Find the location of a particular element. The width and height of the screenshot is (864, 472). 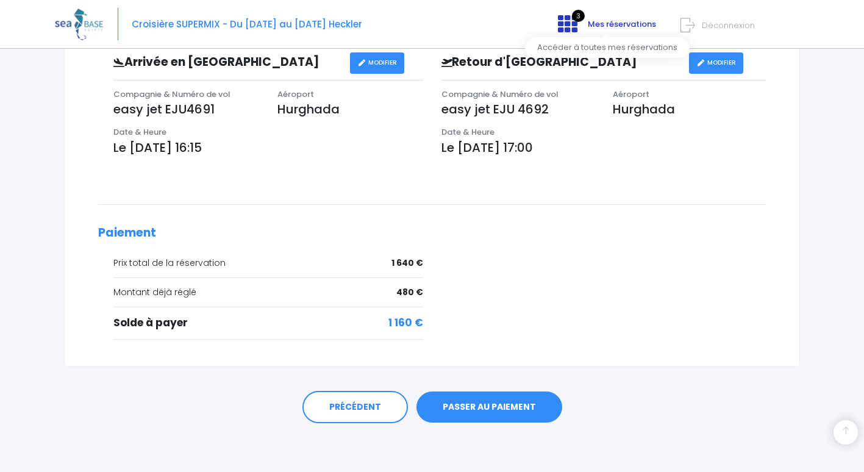

div: Montant déjà réglé is located at coordinates (268, 292).